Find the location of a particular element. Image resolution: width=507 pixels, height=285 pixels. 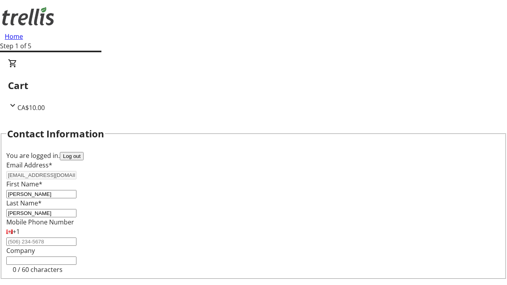

label: First Name* is located at coordinates (24, 184).